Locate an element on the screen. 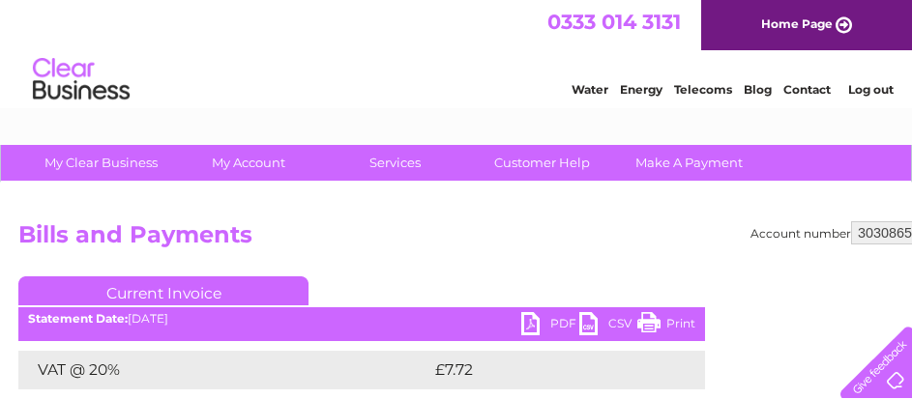 This screenshot has height=399, width=912. a: Log out is located at coordinates (870, 89).